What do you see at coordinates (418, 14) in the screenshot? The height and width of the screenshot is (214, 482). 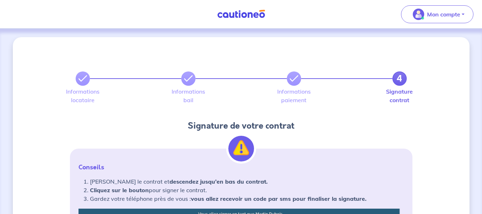 I see `img: illu_account_valid_menu.svg` at bounding box center [418, 14].